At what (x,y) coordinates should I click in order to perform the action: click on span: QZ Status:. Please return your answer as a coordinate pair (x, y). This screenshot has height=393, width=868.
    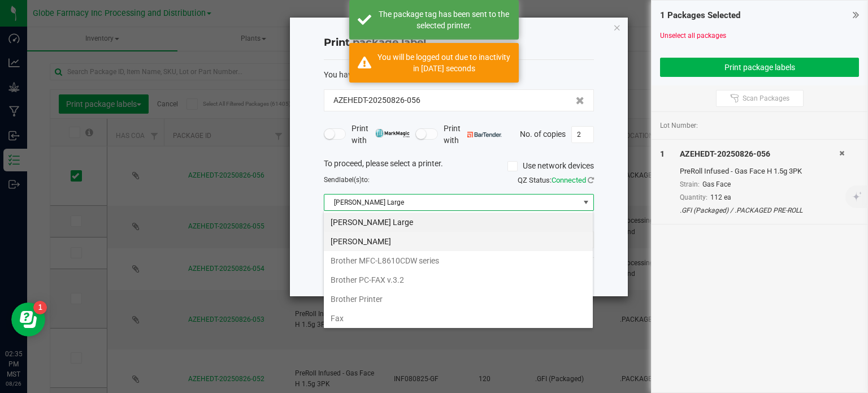
    Looking at the image, I should click on (556, 180).